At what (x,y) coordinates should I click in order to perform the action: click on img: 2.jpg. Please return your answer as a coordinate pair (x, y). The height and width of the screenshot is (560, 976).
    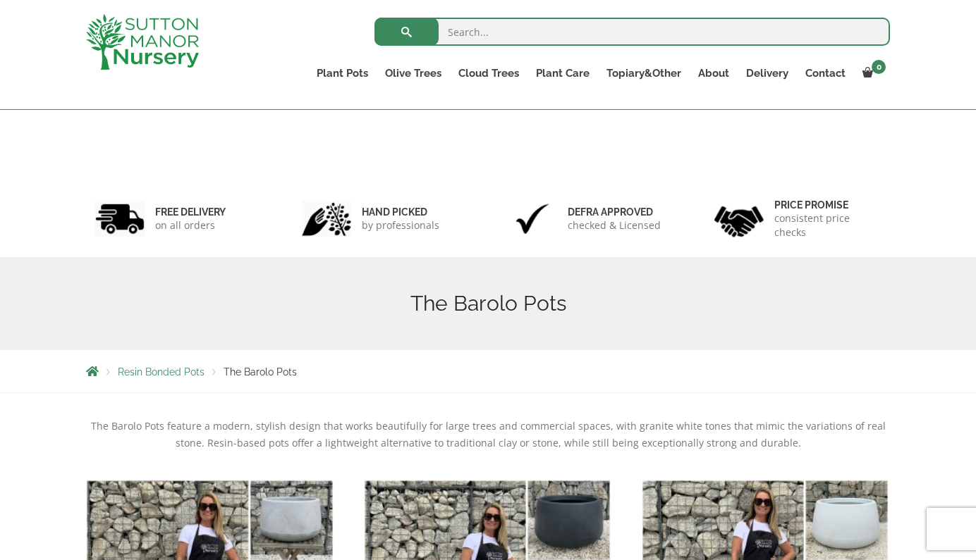
    Looking at the image, I should click on (326, 218).